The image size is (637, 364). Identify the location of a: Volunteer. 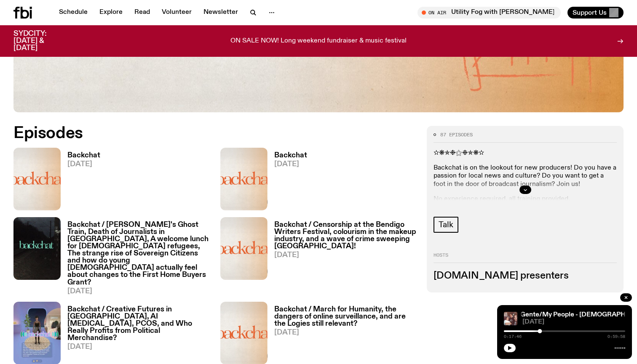
(177, 12).